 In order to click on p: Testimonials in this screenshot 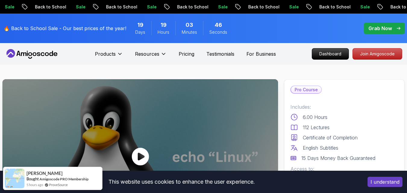, I will do `click(220, 54)`.